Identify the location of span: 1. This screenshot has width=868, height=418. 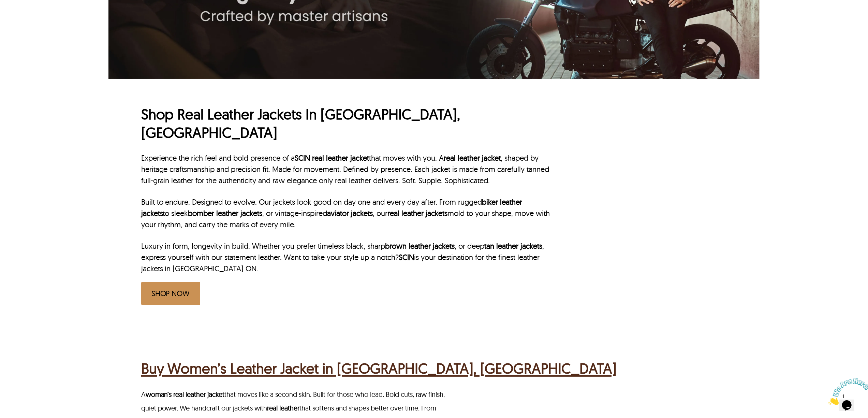
(4, 6).